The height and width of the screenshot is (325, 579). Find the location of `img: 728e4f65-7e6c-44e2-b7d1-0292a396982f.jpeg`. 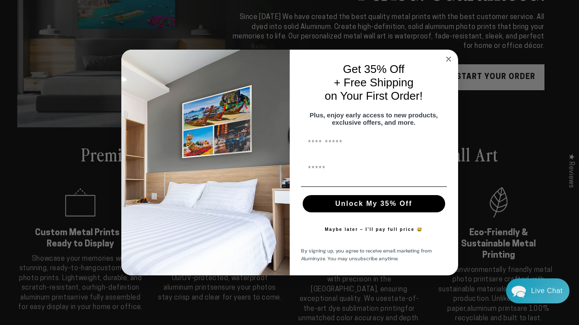

img: 728e4f65-7e6c-44e2-b7d1-0292a396982f.jpeg is located at coordinates (206, 163).